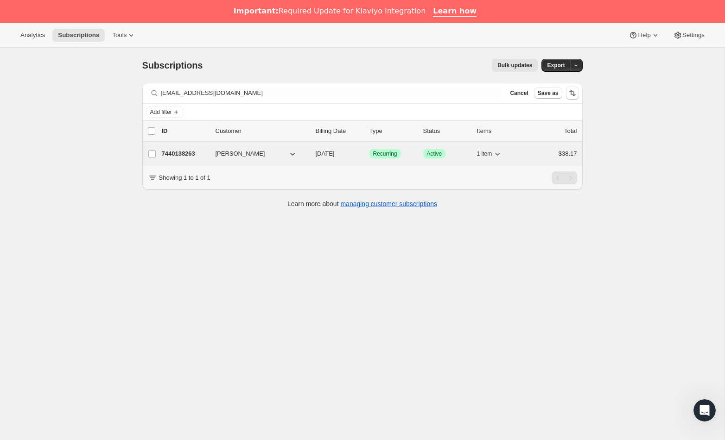  I want to click on span: Save as, so click(548, 93).